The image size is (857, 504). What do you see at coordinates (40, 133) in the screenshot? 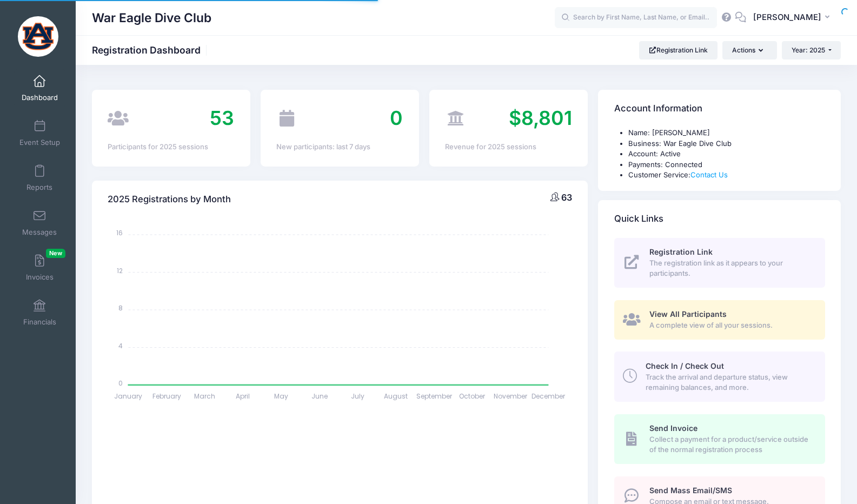
I see `a: Event Setup` at bounding box center [40, 133].